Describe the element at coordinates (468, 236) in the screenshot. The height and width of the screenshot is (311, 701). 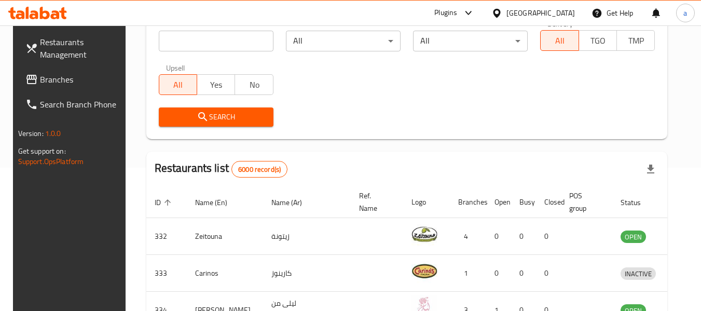
I see `td: 4` at that location.